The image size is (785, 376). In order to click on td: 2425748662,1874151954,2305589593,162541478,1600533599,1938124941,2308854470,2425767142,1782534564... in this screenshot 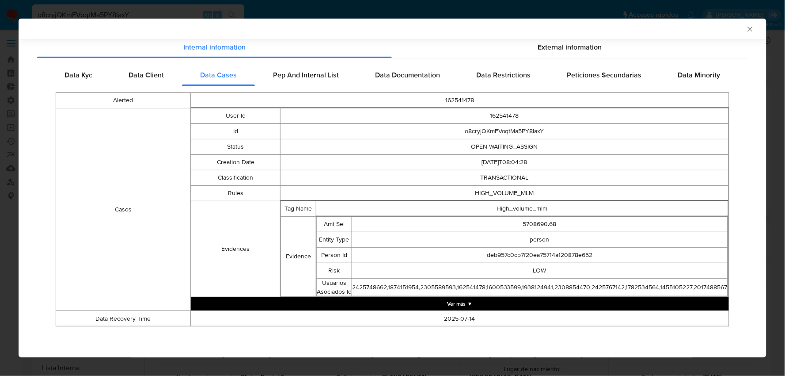, I will do `click(540, 287)`.